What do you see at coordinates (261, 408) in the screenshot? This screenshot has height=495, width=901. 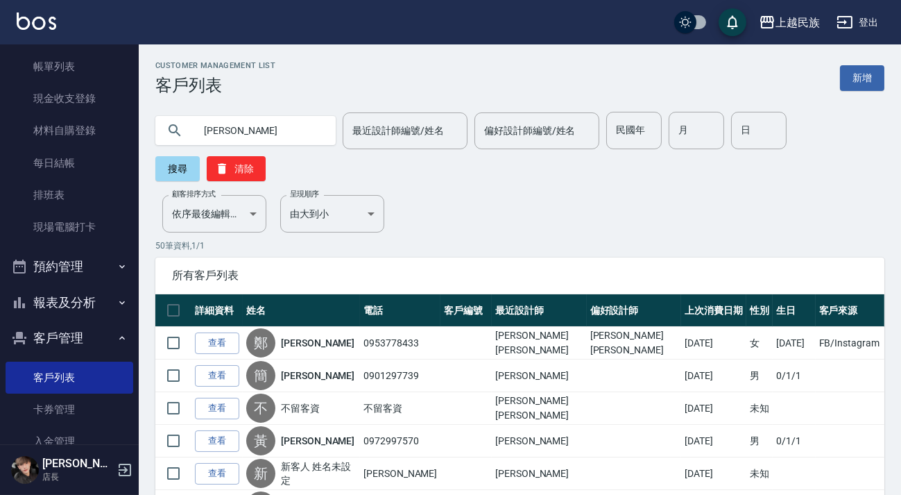 I see `div: 不` at bounding box center [261, 408].